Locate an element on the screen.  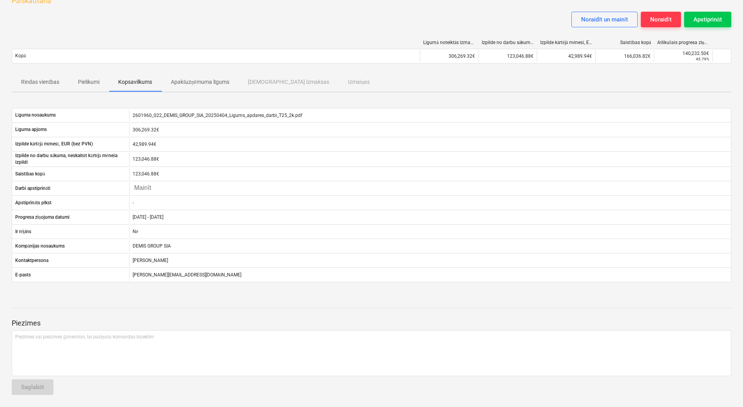
small: 45.79% is located at coordinates (702, 59).